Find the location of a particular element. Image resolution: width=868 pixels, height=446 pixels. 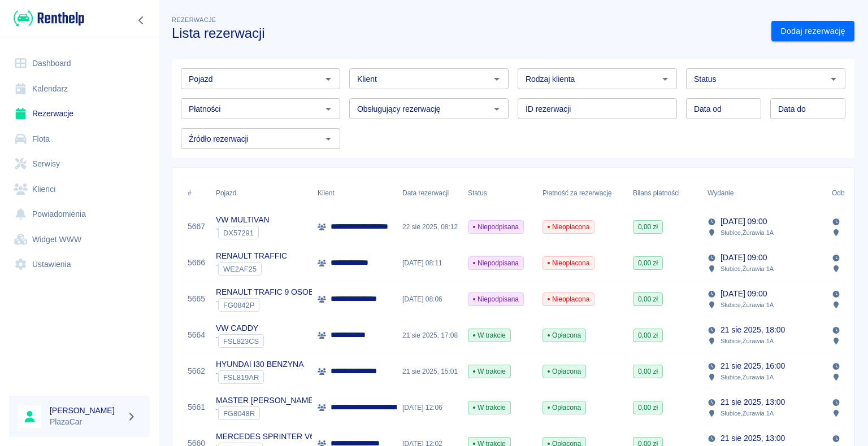

a: Flota is located at coordinates (79, 139).